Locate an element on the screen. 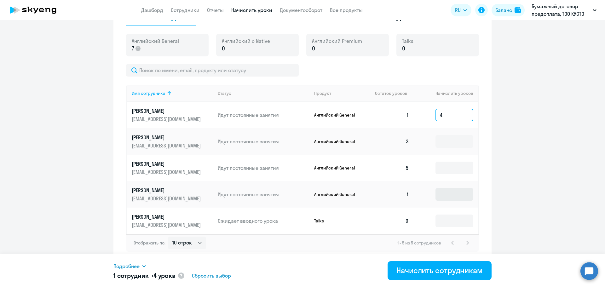 The width and height of the screenshot is (605, 287). p: Бумажный договор предоплата, ТОО КУСТО АГРО is located at coordinates (561, 10).